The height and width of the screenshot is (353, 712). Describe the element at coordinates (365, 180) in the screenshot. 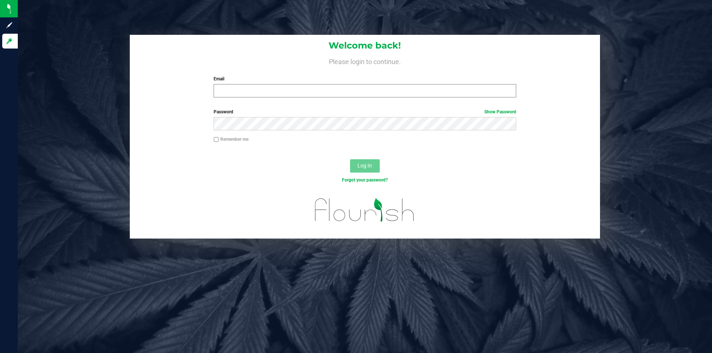

I see `a: Forgot your password?` at that location.